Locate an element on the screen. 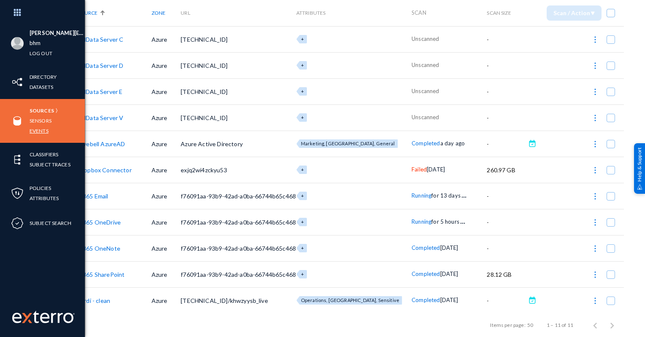 This screenshot has height=337, width=645. a: BHData Server C is located at coordinates (100, 39).